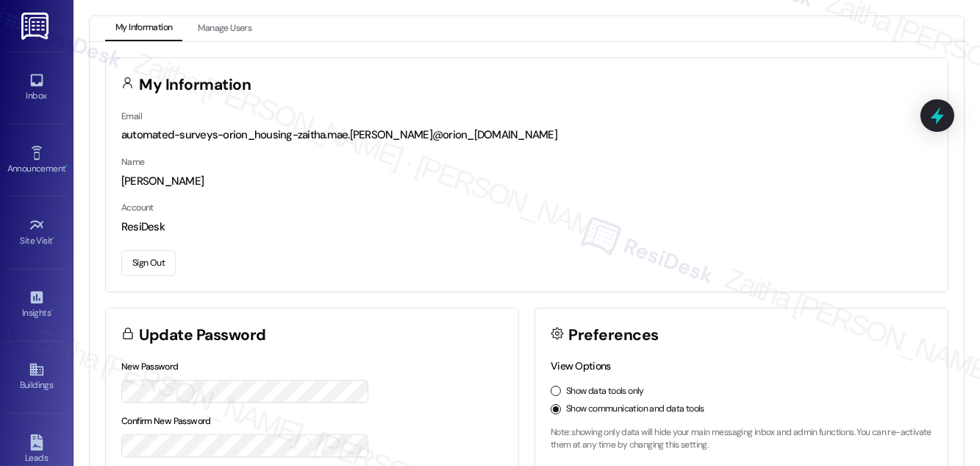 The height and width of the screenshot is (466, 980). I want to click on h3: My Information, so click(195, 85).